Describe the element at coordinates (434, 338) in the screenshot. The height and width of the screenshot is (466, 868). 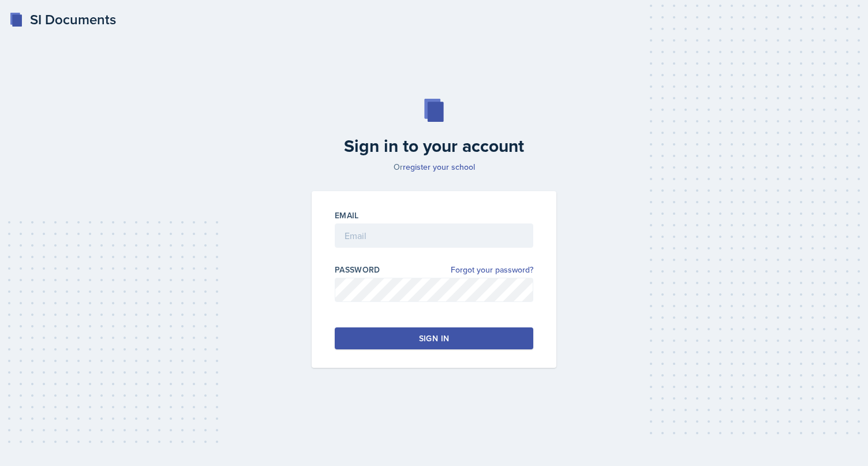
I see `div: Sign in` at that location.